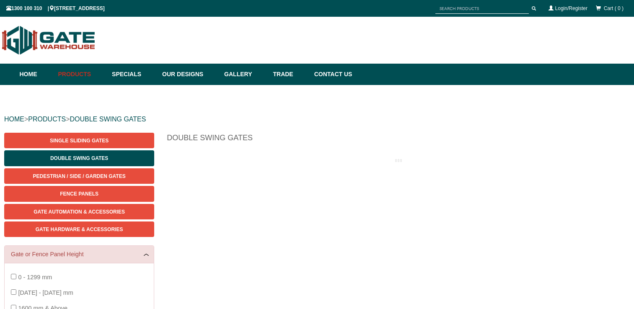 The image size is (634, 309). What do you see at coordinates (79, 176) in the screenshot?
I see `span: Pedestrian / Side / Garden Gates` at bounding box center [79, 176].